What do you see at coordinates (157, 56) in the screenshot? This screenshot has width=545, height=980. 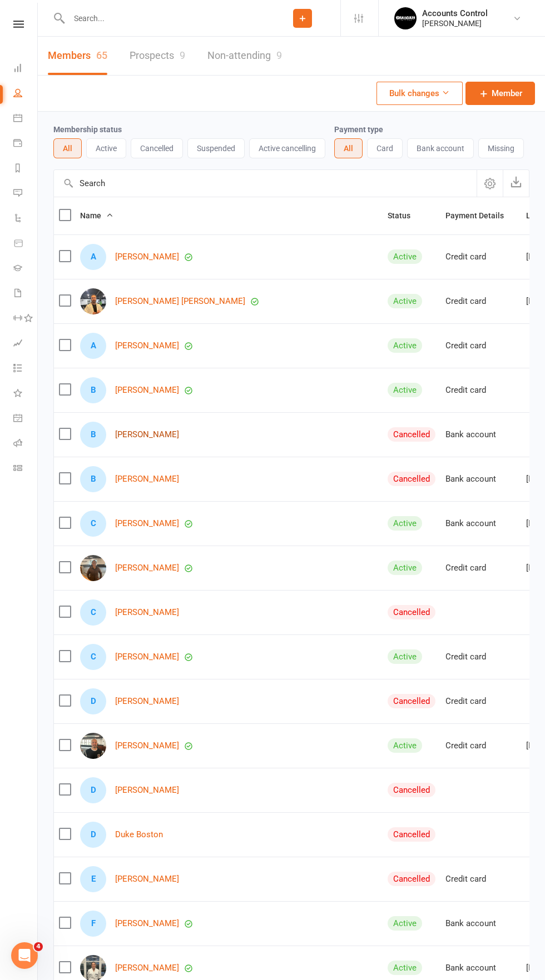 I see `a: Prospects9` at bounding box center [157, 56].